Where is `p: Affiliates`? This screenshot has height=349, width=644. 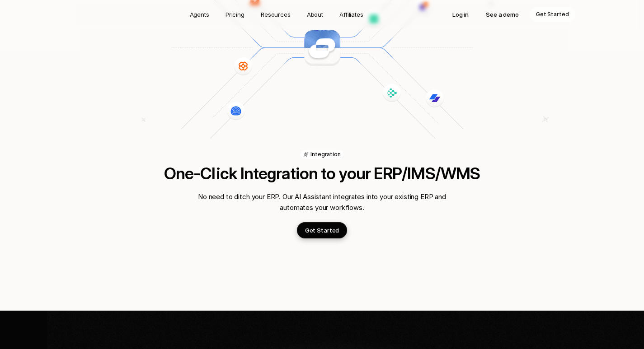 p: Affiliates is located at coordinates (351, 15).